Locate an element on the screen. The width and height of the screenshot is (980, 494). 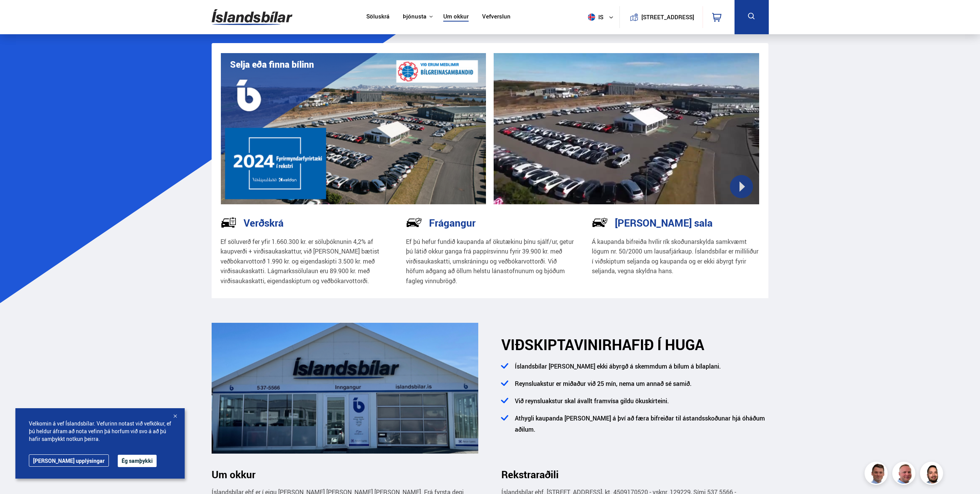
img: ANGMEGnRQmXqTLfD.png is located at coordinates (345, 388).